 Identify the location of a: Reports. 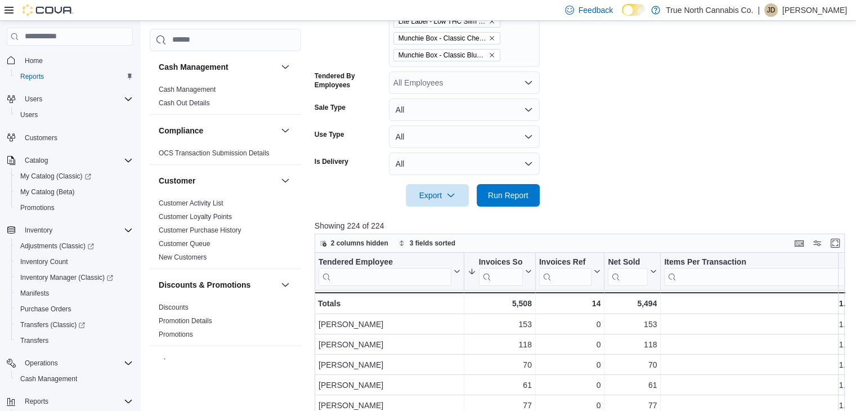
(32, 77).